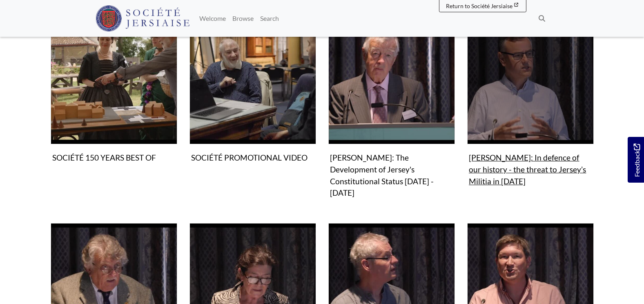 This screenshot has width=644, height=304. I want to click on a: Société Jersiaise logo, so click(143, 18).